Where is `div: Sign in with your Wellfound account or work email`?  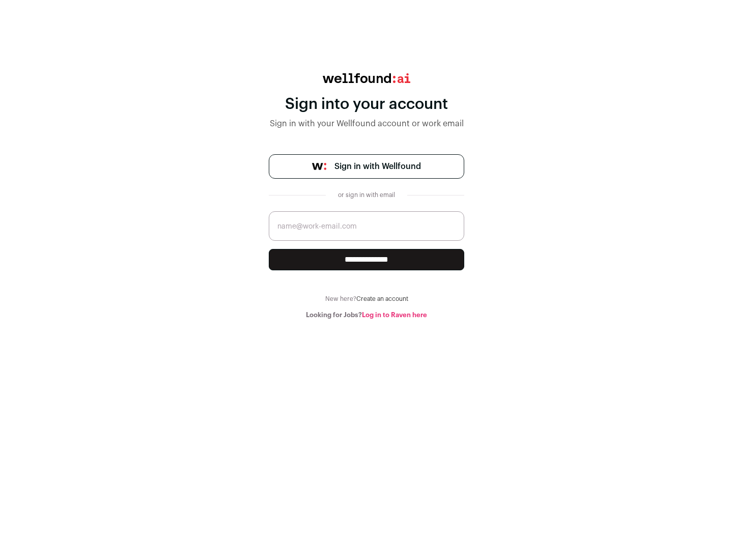 div: Sign in with your Wellfound account or work email is located at coordinates (367, 124).